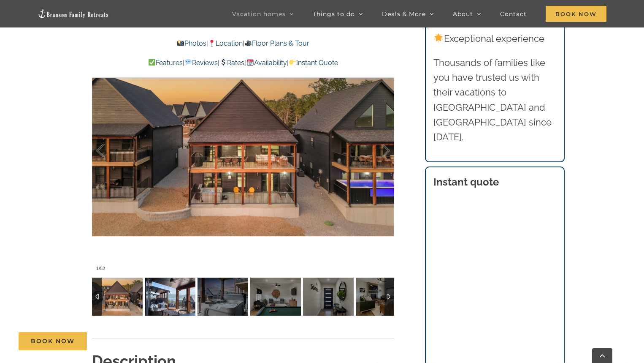 The width and height of the screenshot is (644, 363). Describe the element at coordinates (201, 63) in the screenshot. I see `a: Reviews` at that location.